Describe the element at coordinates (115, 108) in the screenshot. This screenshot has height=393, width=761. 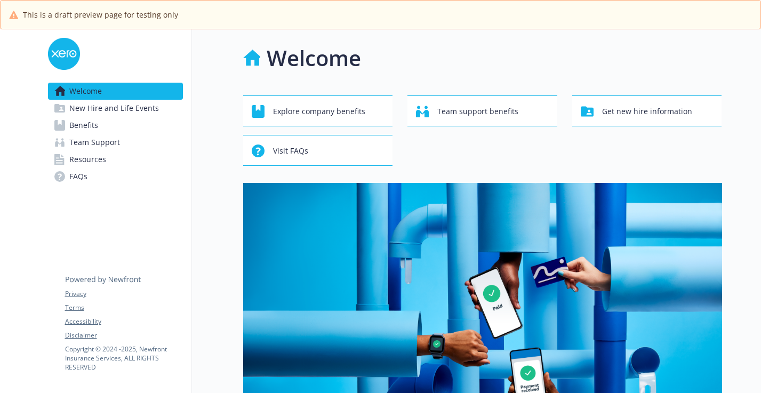
I see `a: New Hire and Life Events` at that location.